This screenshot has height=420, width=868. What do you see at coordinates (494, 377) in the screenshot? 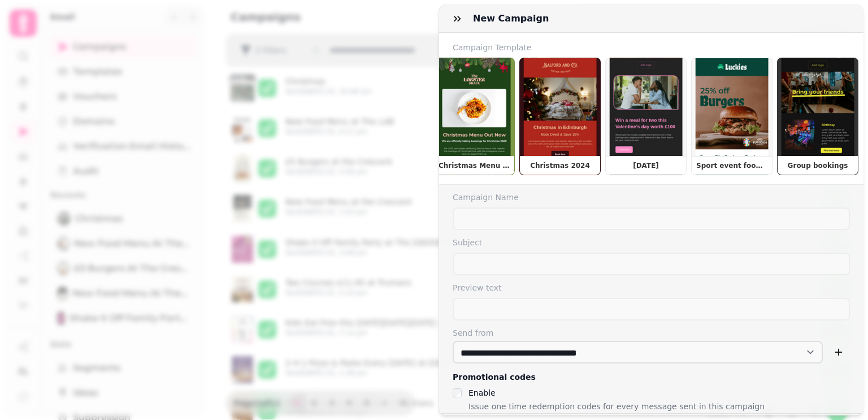
I see `legend: Promotional codes` at bounding box center [494, 377].